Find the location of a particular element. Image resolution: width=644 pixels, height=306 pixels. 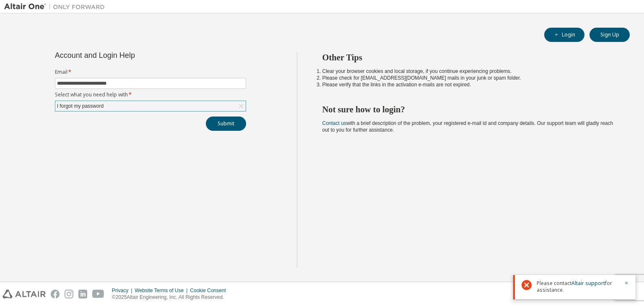

span: with a brief description of the problem, your registered e-mail id and company details. Our suppo... is located at coordinates (468, 127).